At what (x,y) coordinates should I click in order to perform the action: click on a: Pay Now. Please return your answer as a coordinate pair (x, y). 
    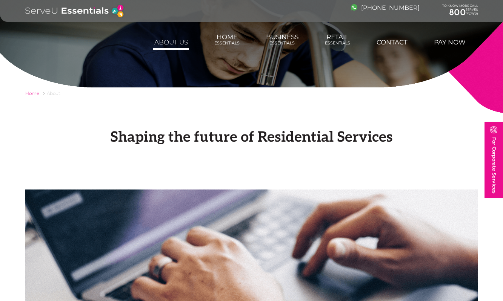
    Looking at the image, I should click on (450, 42).